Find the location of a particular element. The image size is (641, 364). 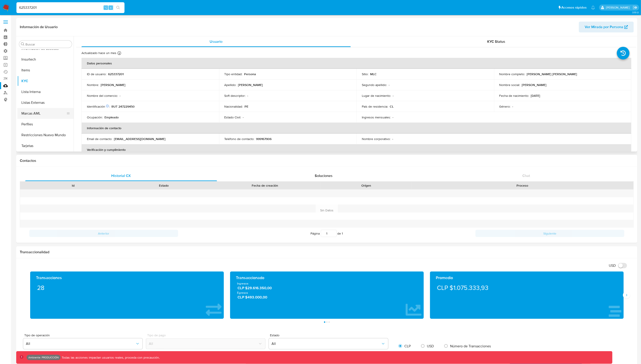

span: Historial CX is located at coordinates (121, 176).